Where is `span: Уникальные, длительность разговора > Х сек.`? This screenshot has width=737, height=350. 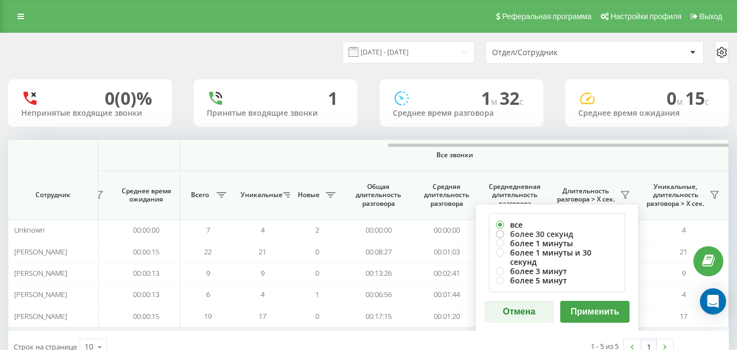
span: Уникальные, длительность разговора > Х сек. is located at coordinates (675, 195).